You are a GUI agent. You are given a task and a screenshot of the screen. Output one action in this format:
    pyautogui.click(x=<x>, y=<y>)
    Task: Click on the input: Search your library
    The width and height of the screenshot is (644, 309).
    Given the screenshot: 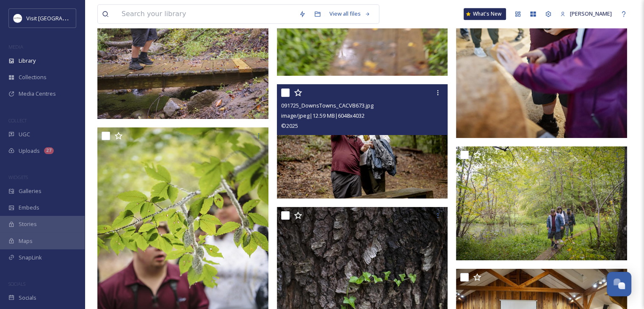 What is the action you would take?
    pyautogui.click(x=206, y=14)
    